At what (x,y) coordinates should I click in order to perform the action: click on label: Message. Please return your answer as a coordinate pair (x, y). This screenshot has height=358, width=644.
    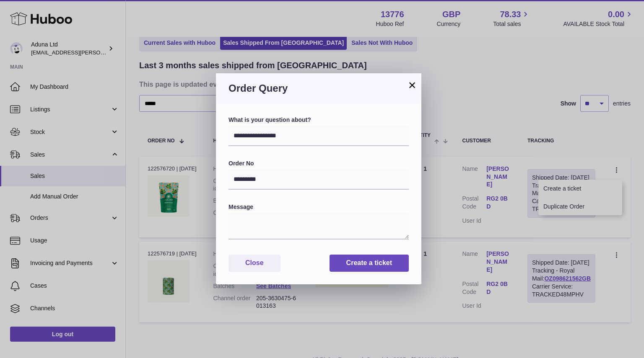
    Looking at the image, I should click on (319, 207).